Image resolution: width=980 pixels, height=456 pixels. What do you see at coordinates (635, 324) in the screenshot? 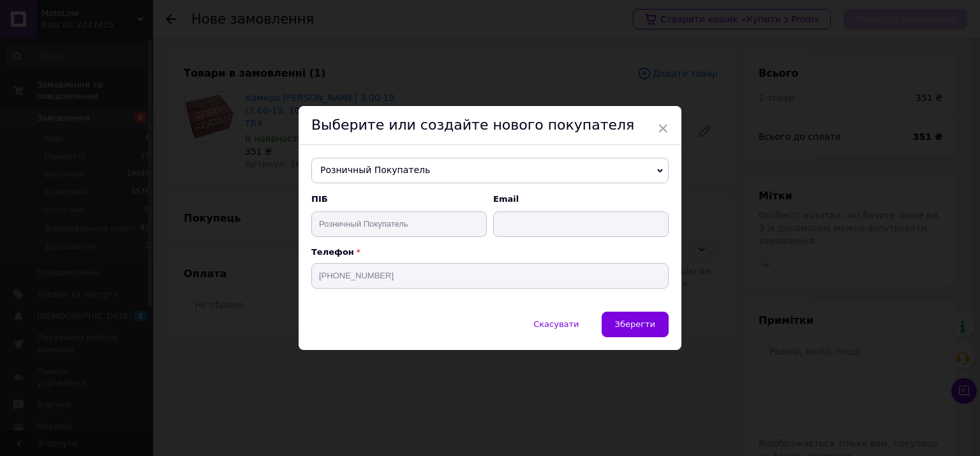
I see `button: Зберегти` at bounding box center [635, 324].